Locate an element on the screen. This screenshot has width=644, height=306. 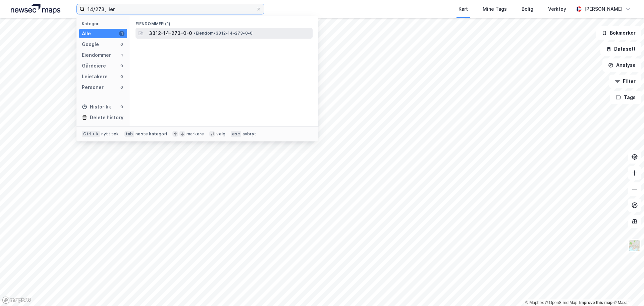
div: Alle is located at coordinates (86, 33).